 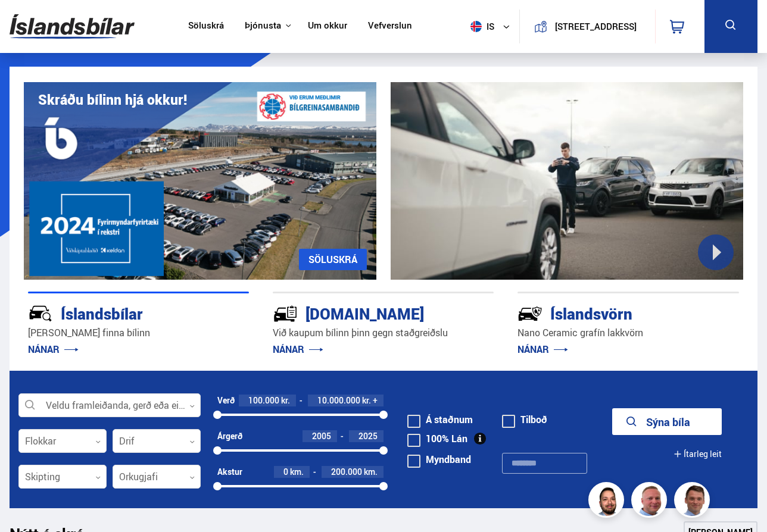 What do you see at coordinates (333, 259) in the screenshot?
I see `a: SÖLUSKRÁ` at bounding box center [333, 259].